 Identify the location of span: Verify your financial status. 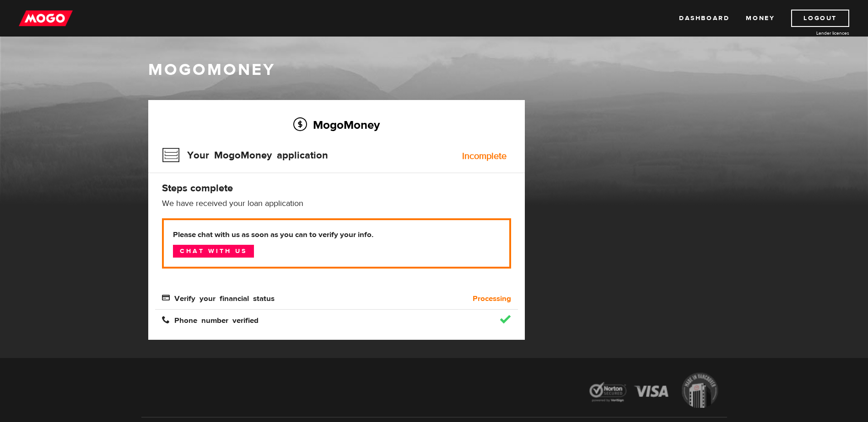
(218, 298).